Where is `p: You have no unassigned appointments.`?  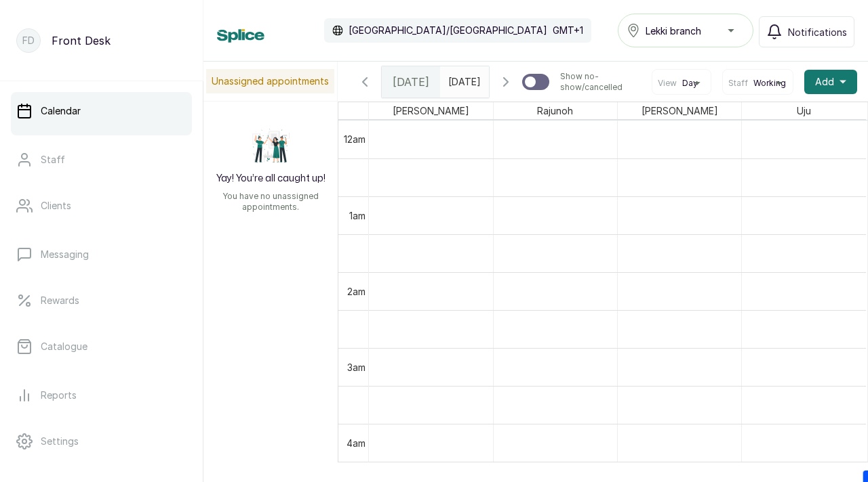 p: You have no unassigned appointments. is located at coordinates (271, 202).